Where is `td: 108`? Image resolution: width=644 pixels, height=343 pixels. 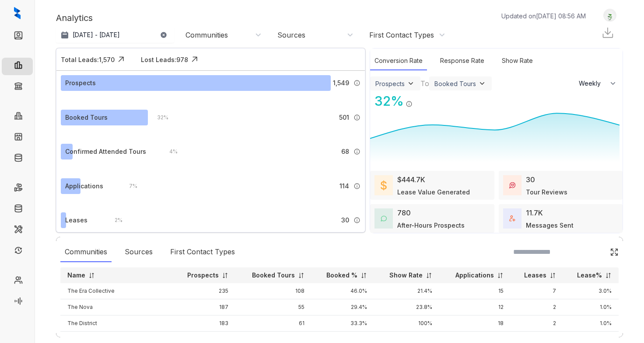
td: 108 is located at coordinates (274, 291).